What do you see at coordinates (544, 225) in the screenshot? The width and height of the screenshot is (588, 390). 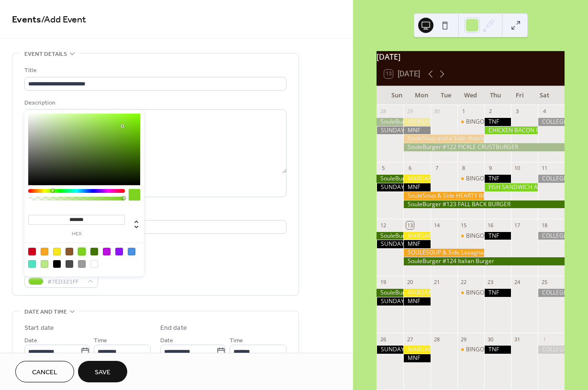 I see `div: 18` at bounding box center [544, 225].